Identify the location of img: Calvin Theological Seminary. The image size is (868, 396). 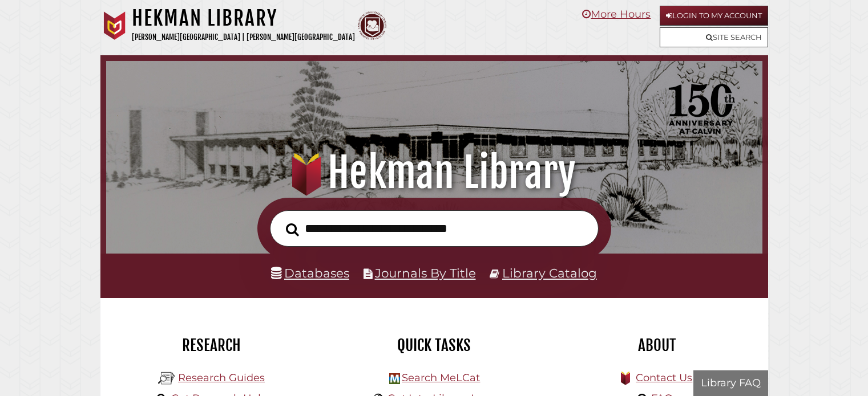
(373, 26).